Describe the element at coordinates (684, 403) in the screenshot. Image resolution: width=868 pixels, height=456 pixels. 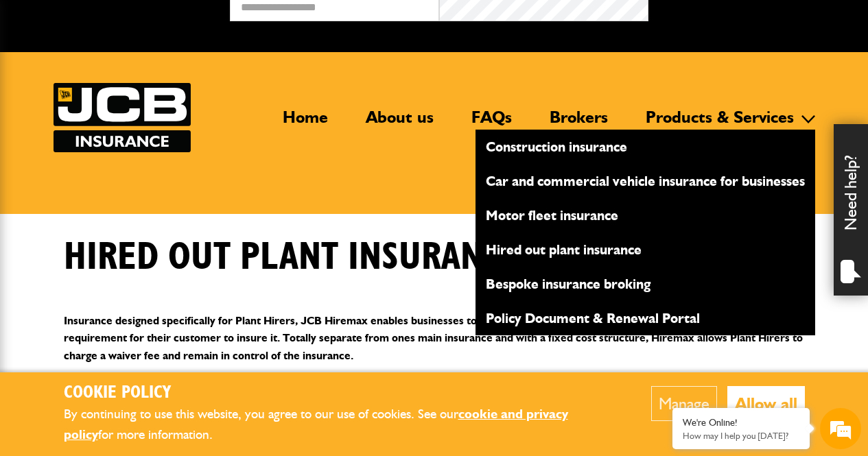
I see `button: Manage` at that location.